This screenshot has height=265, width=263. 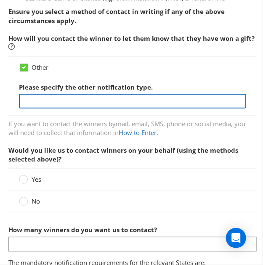 I want to click on span: Other, so click(x=40, y=67).